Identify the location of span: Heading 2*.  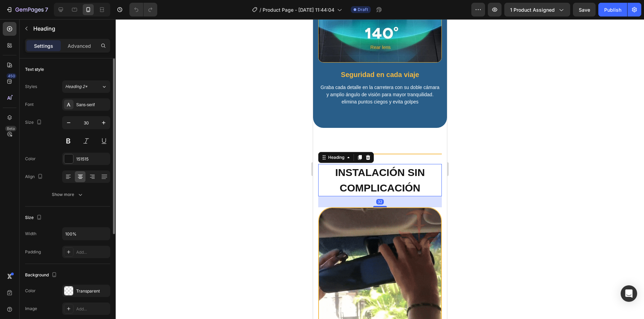
(76, 87).